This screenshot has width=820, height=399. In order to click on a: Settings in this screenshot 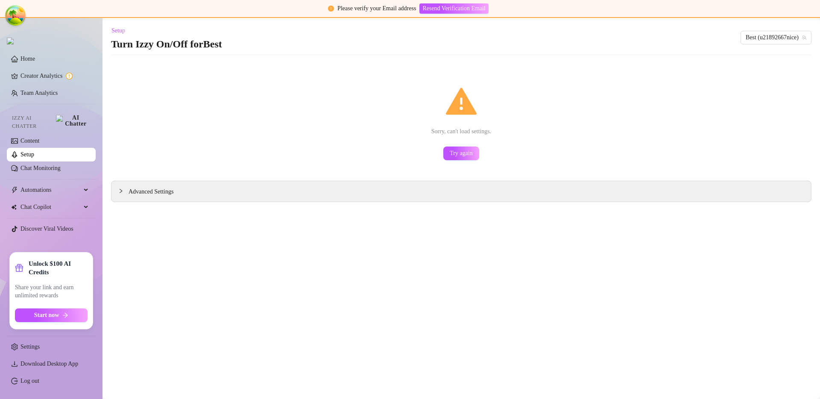, I will do `click(30, 347)`.